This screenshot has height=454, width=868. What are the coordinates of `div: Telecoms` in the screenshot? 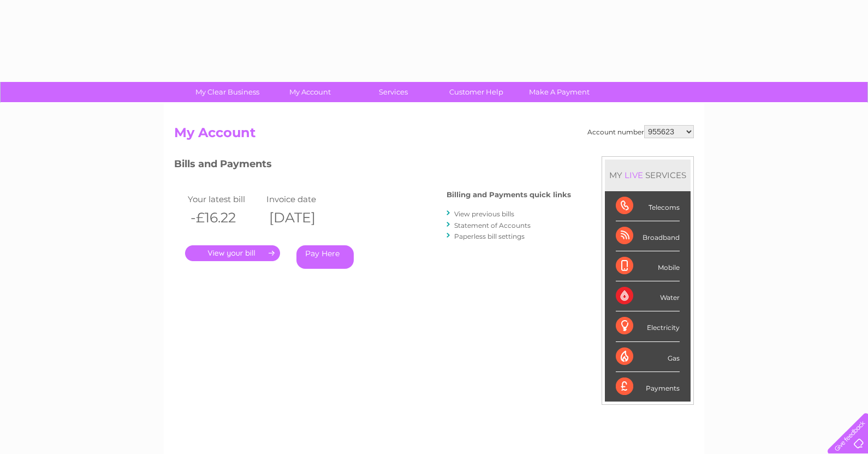 It's located at (648, 206).